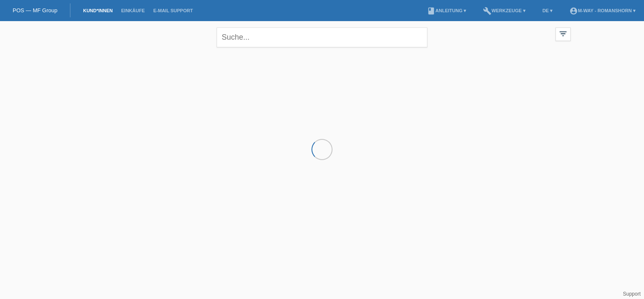 The width and height of the screenshot is (644, 299). What do you see at coordinates (322, 37) in the screenshot?
I see `input: Suche...` at bounding box center [322, 37].